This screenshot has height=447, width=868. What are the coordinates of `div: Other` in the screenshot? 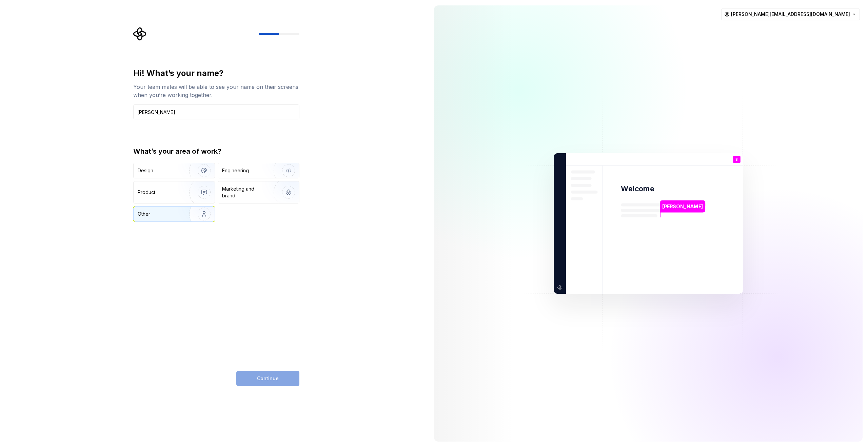 It's located at (144, 214).